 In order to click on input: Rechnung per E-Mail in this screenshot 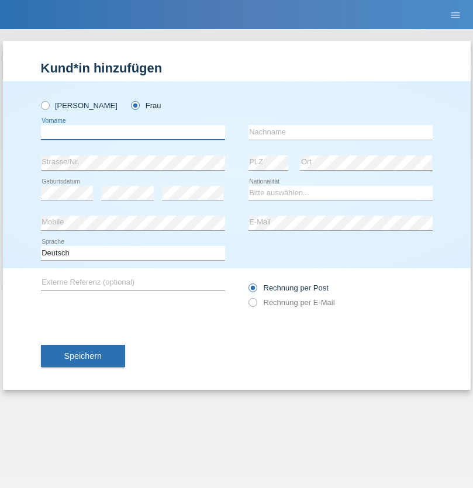, I will do `click(252, 305)`.